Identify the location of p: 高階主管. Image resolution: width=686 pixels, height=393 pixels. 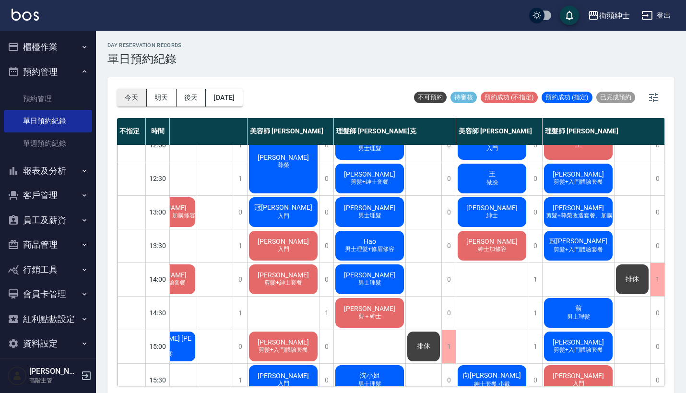
(54, 381).